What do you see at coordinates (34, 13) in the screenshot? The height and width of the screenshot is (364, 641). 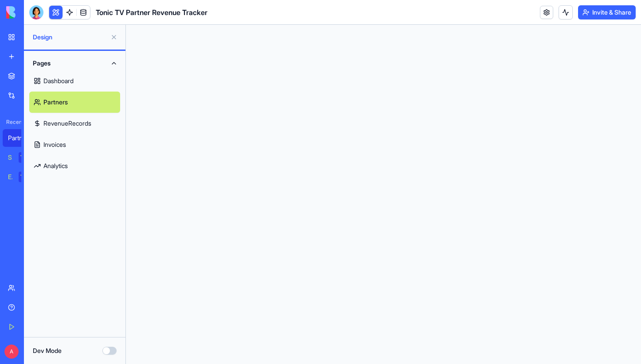 I see `img: logo` at bounding box center [34, 13].